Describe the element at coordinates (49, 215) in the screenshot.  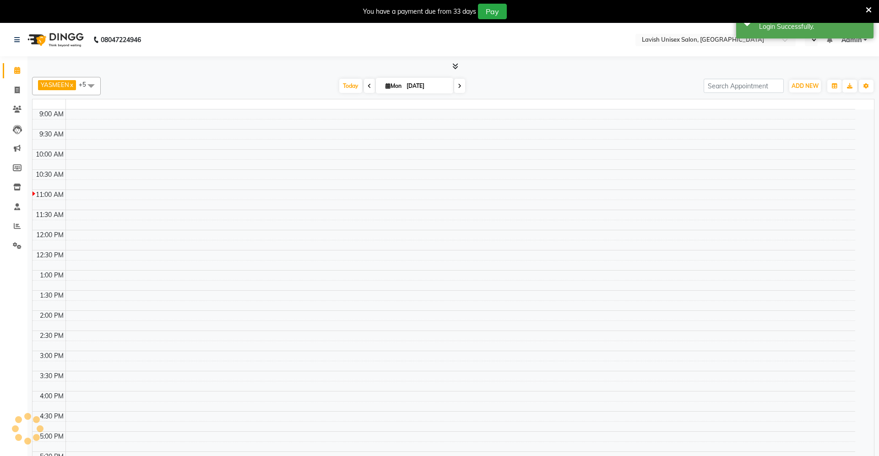
I see `div: 11:30 AM` at that location.